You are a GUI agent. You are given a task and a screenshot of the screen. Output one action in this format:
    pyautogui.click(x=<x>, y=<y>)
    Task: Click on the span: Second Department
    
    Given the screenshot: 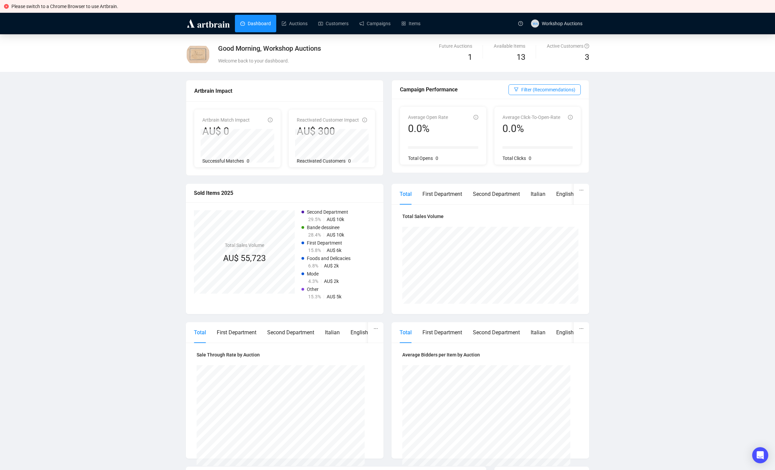 What is the action you would take?
    pyautogui.click(x=327, y=212)
    